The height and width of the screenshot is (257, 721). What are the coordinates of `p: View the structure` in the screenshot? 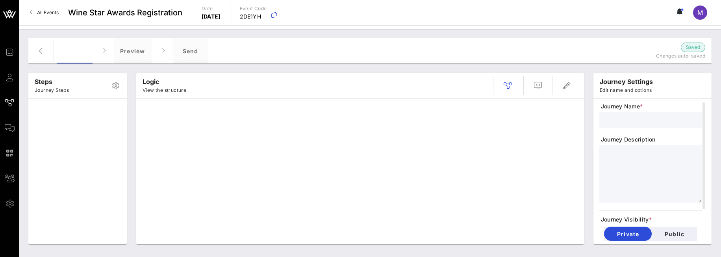 It's located at (164, 90).